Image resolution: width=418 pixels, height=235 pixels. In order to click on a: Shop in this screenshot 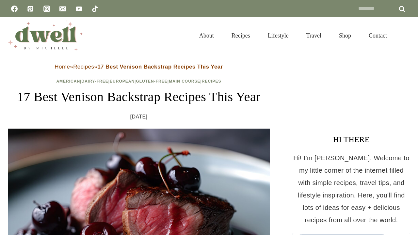, I will do `click(345, 36)`.